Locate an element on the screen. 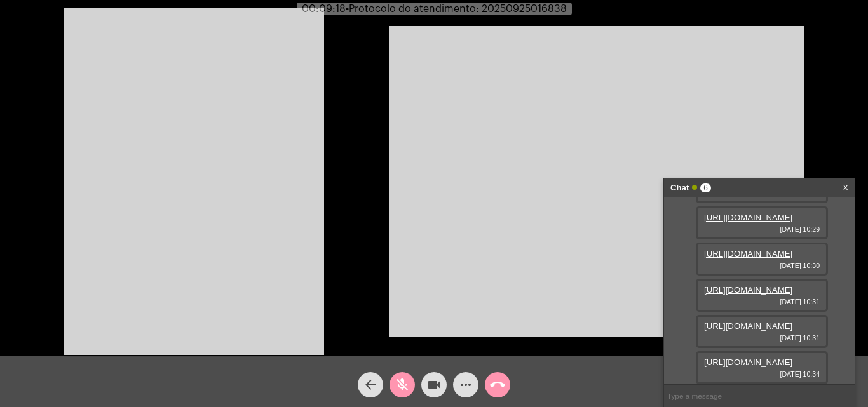 The height and width of the screenshot is (407, 868). span: 6 is located at coordinates (705, 188).